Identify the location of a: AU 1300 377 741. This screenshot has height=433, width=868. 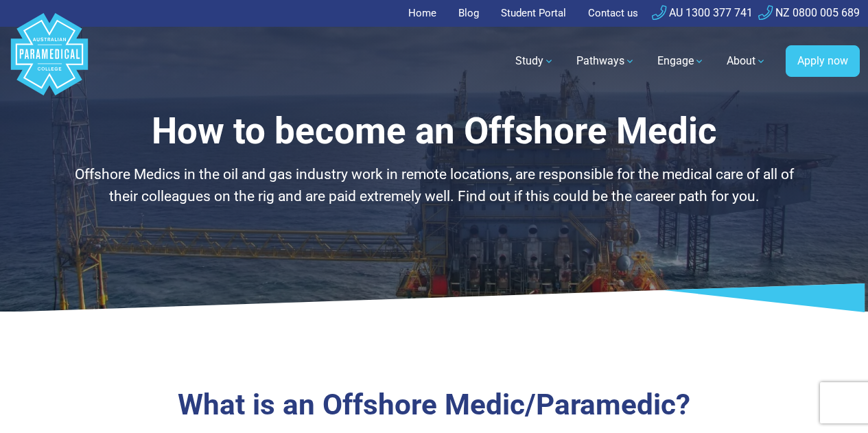
(702, 12).